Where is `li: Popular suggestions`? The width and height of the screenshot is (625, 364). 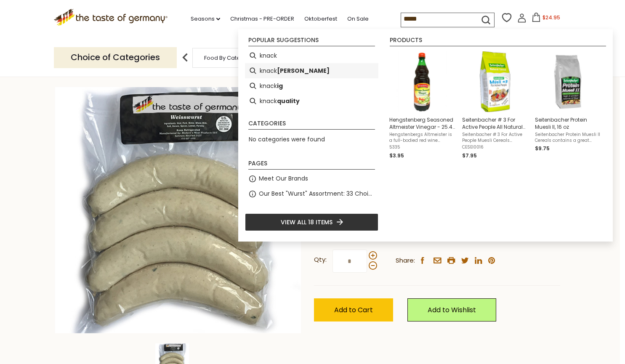 li: Popular suggestions is located at coordinates (311, 42).